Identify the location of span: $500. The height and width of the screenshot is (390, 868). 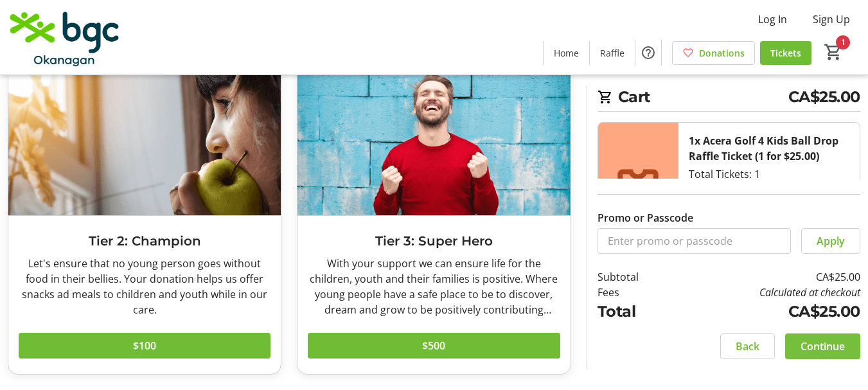
(434, 346).